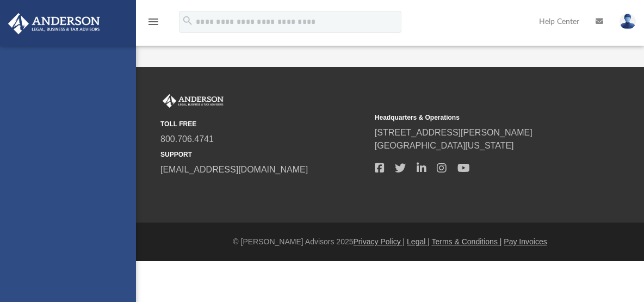  What do you see at coordinates (379, 242) in the screenshot?
I see `a: Privacy Policy |` at bounding box center [379, 242].